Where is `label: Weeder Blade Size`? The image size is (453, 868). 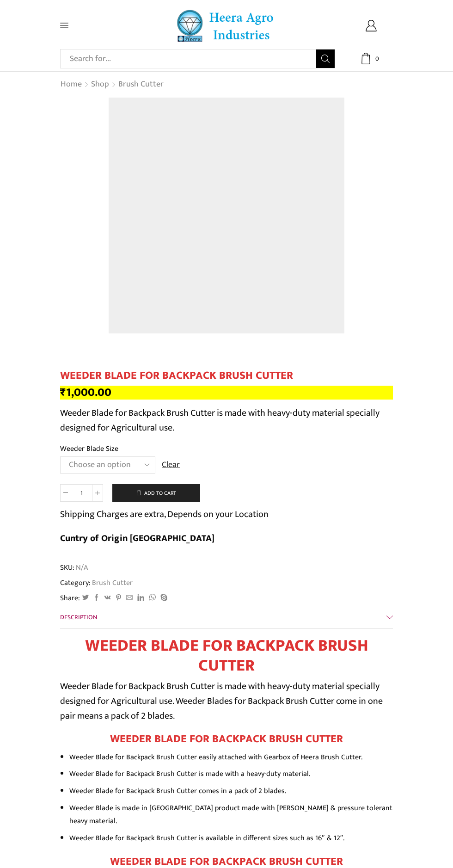 label: Weeder Blade Size is located at coordinates (89, 449).